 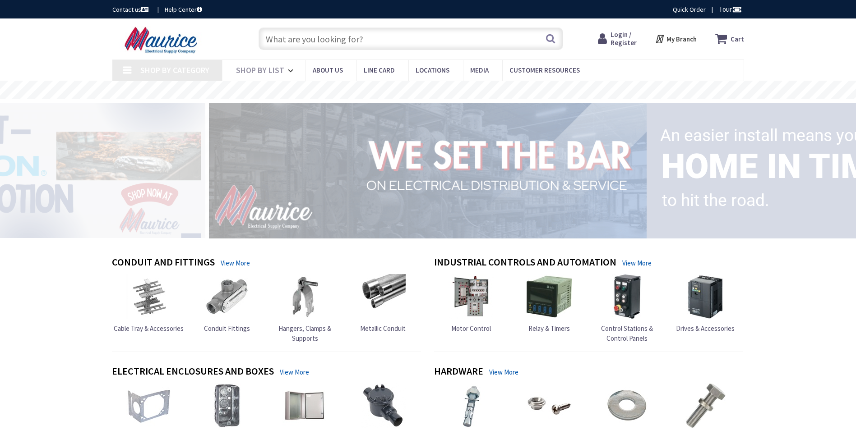 I want to click on a: Metallic Conduit Metallic Conduit, so click(x=382, y=304).